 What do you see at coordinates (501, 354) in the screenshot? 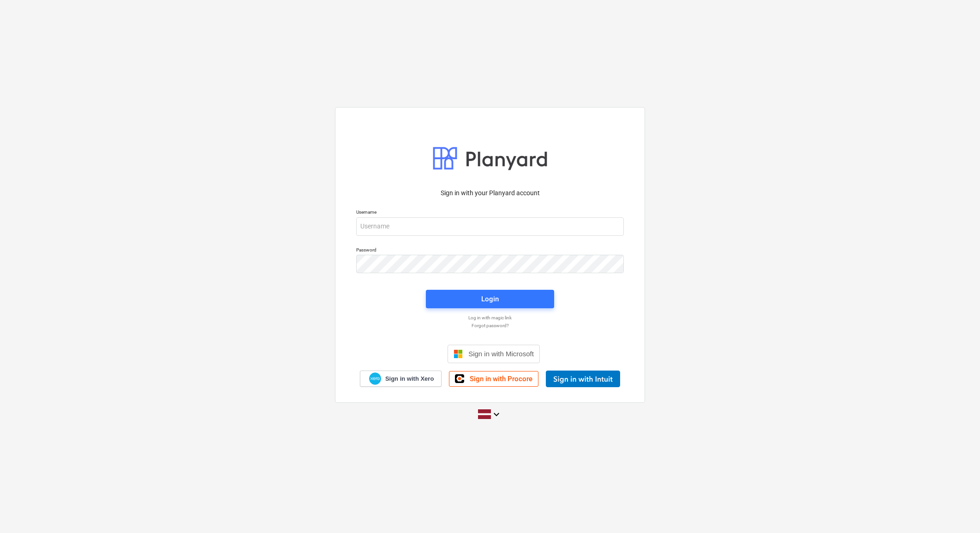
I see `span: Sign in with Microsoft` at bounding box center [501, 354].